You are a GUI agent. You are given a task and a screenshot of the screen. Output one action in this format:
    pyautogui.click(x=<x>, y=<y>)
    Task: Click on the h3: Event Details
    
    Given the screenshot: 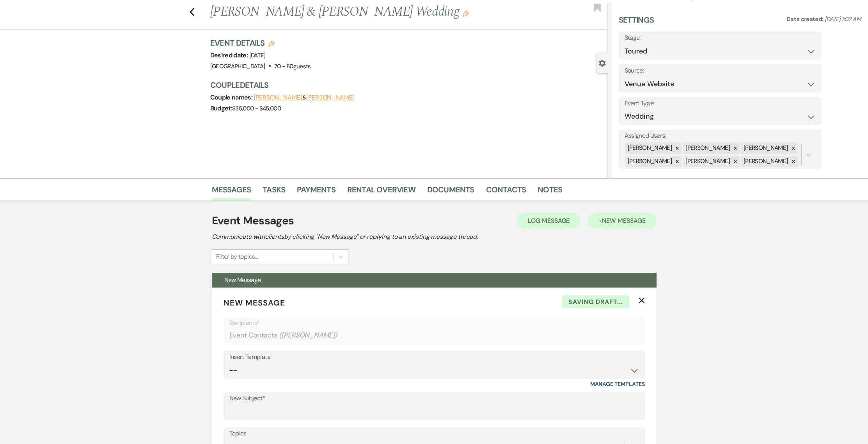 What is the action you would take?
    pyautogui.click(x=261, y=43)
    